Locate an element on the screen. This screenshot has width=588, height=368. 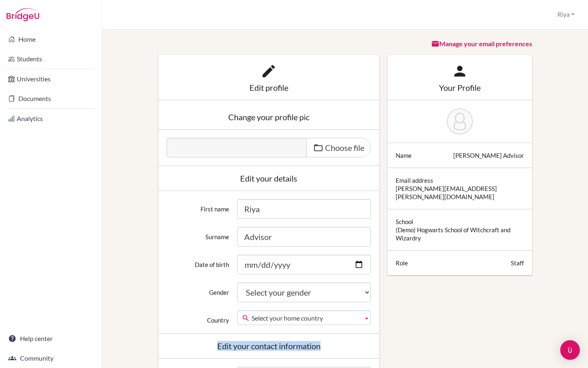
a: Analytics is located at coordinates (51, 119).